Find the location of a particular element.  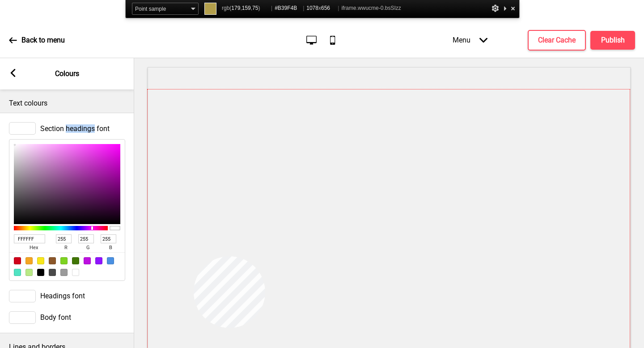

div: Menu is located at coordinates (470, 40).